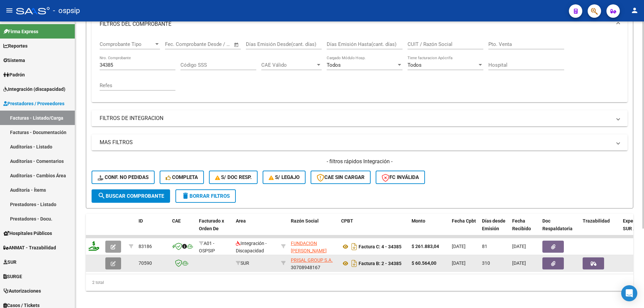  Describe the element at coordinates (284, 178) in the screenshot. I see `span: S/ legajo` at that location.